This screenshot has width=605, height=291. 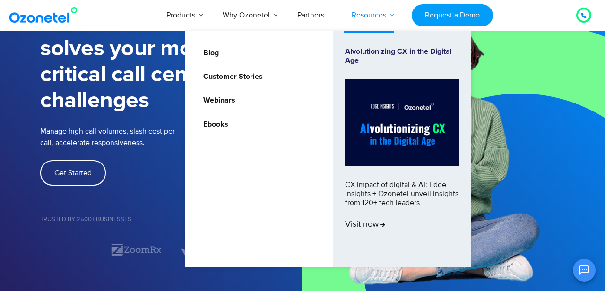 What do you see at coordinates (171, 250) in the screenshot?
I see `div: Image Carousel` at bounding box center [171, 250].